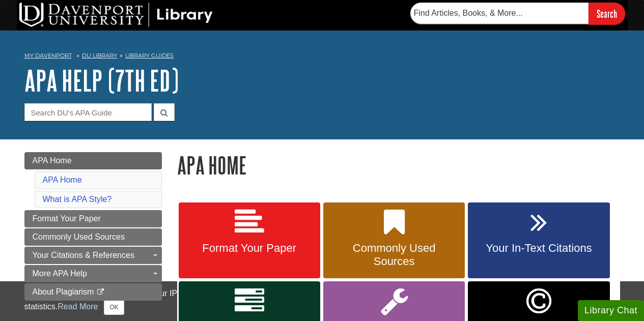 Image resolution: width=644 pixels, height=321 pixels. Describe the element at coordinates (517, 13) in the screenshot. I see `form: Searches DU Library's articles, books, and more` at that location.